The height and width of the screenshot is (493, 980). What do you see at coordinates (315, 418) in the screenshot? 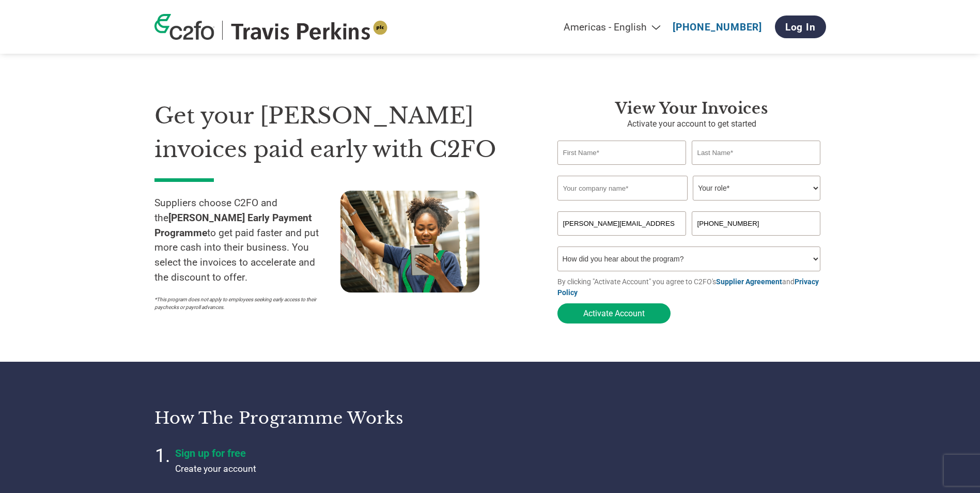
I see `h3: How the programme works` at bounding box center [315, 418].